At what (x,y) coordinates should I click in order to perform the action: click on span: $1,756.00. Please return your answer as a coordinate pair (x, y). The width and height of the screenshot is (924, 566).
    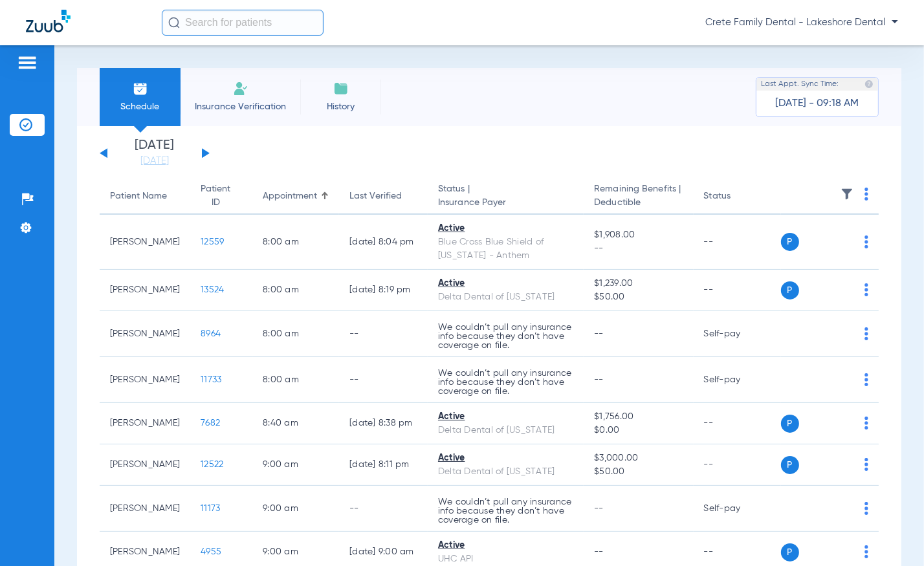
    Looking at the image, I should click on (638, 417).